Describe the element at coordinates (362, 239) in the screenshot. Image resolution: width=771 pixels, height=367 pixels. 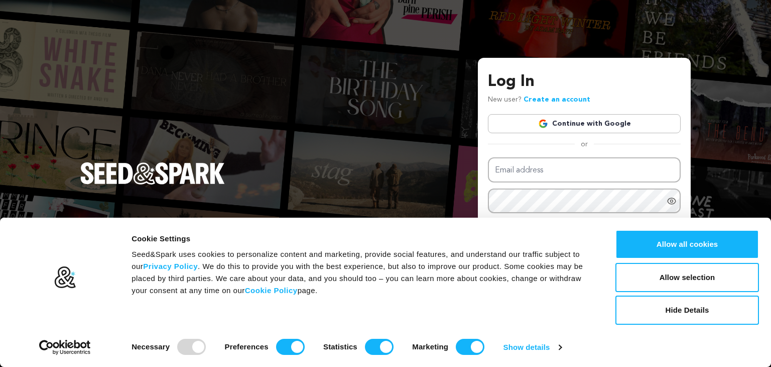
I see `div: Cookie Settings` at that location.